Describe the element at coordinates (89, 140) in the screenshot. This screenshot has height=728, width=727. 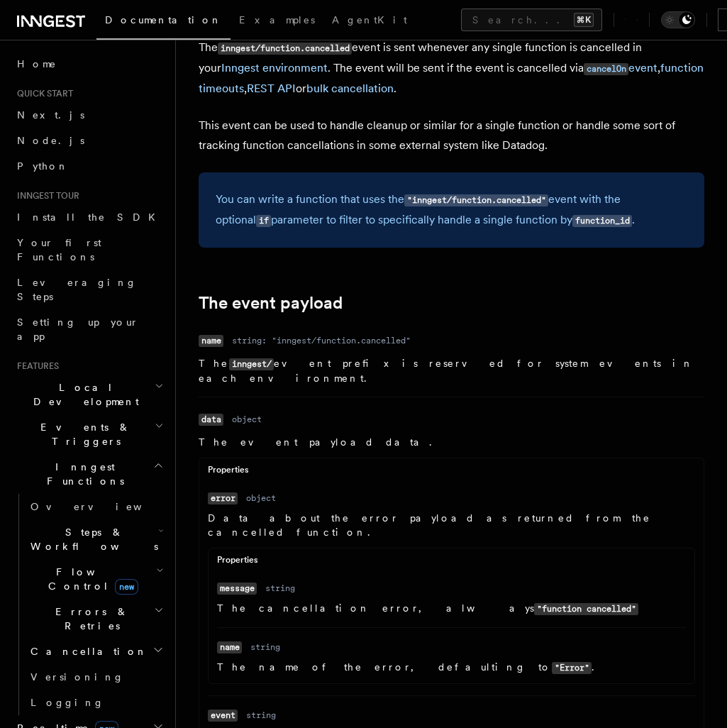
I see `a: Node.js` at that location.